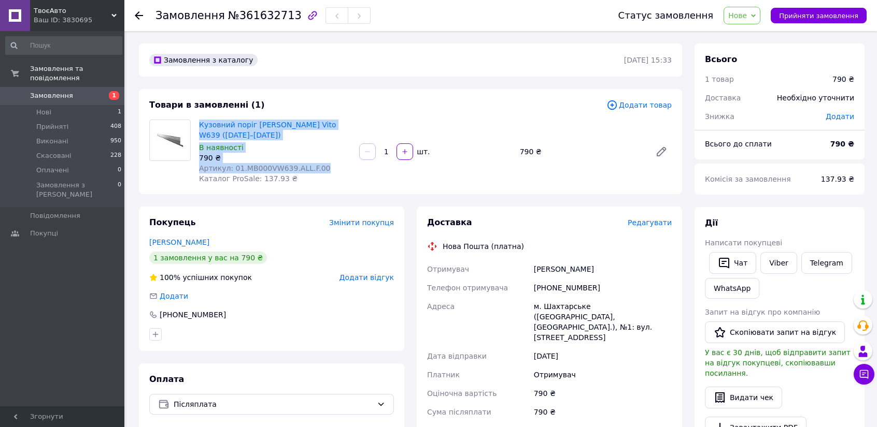  Describe the element at coordinates (73, 11) in the screenshot. I see `span: ТвоєАвто` at that location.